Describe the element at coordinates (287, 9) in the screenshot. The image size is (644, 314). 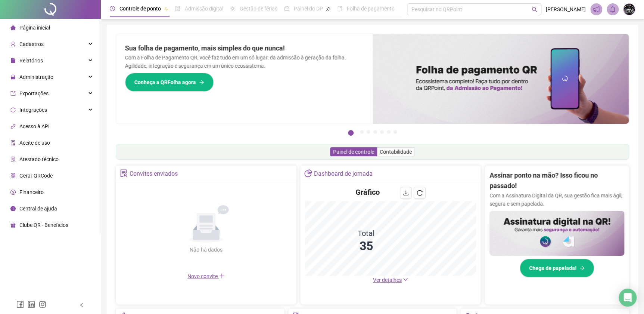
I see `span: dashboard` at that location.